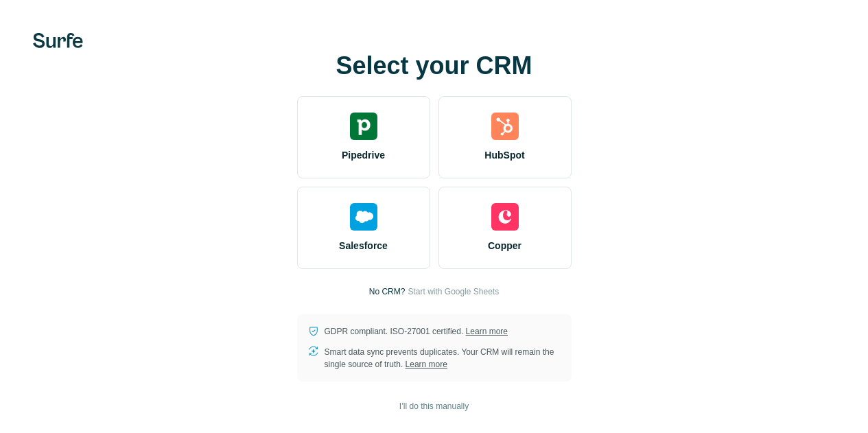 This screenshot has height=433, width=868. I want to click on span: Pipedrive, so click(363, 156).